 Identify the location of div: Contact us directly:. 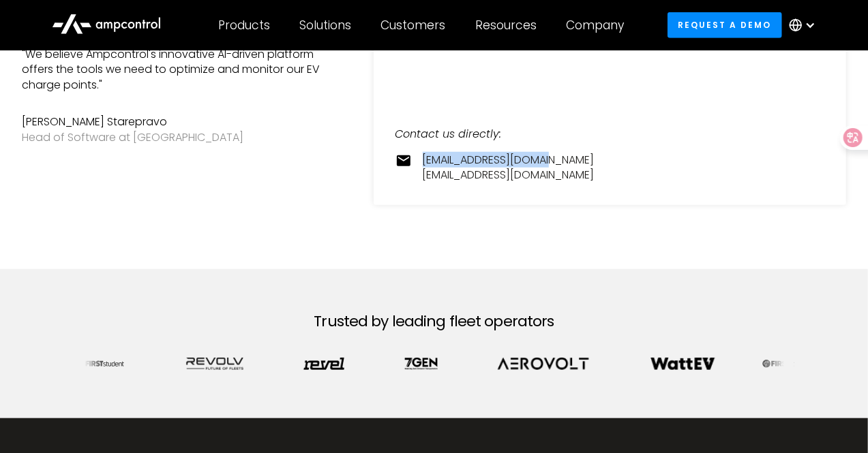
(610, 134).